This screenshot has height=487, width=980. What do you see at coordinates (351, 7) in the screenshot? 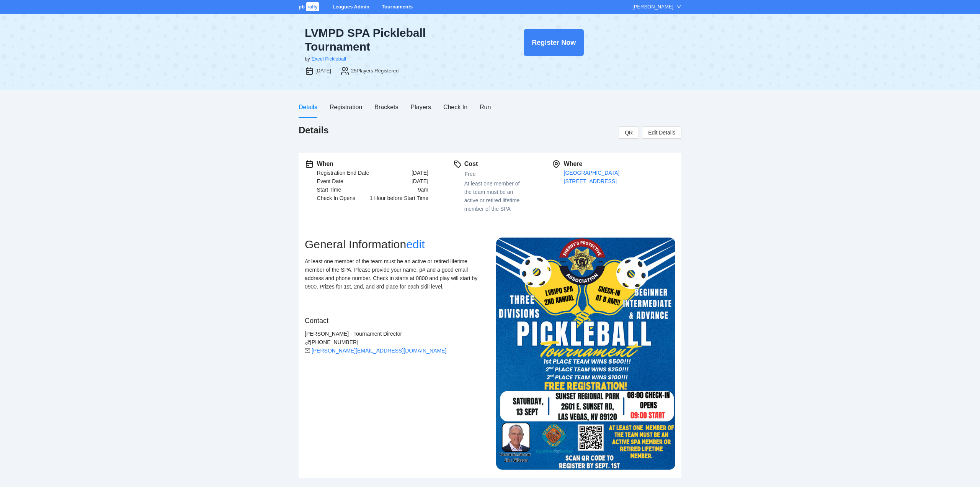
I see `a: Leagues Admin` at bounding box center [351, 7].